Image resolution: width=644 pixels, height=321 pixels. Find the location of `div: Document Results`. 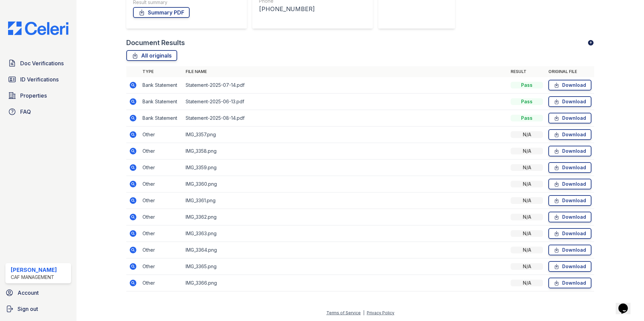

div: Document Results is located at coordinates (156, 43).